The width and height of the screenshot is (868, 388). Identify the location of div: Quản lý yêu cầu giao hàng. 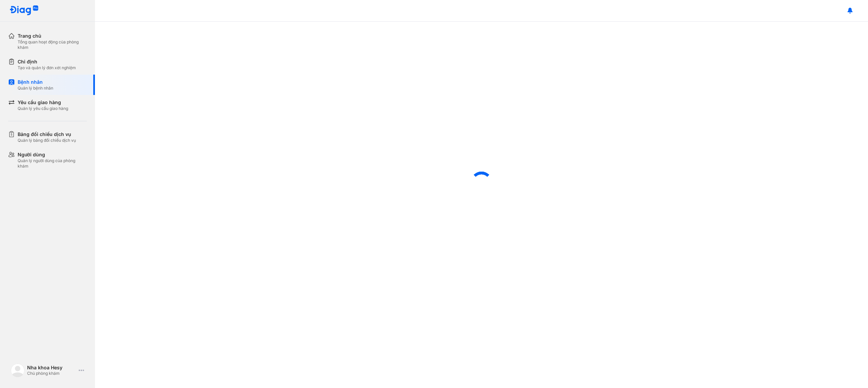
(43, 108).